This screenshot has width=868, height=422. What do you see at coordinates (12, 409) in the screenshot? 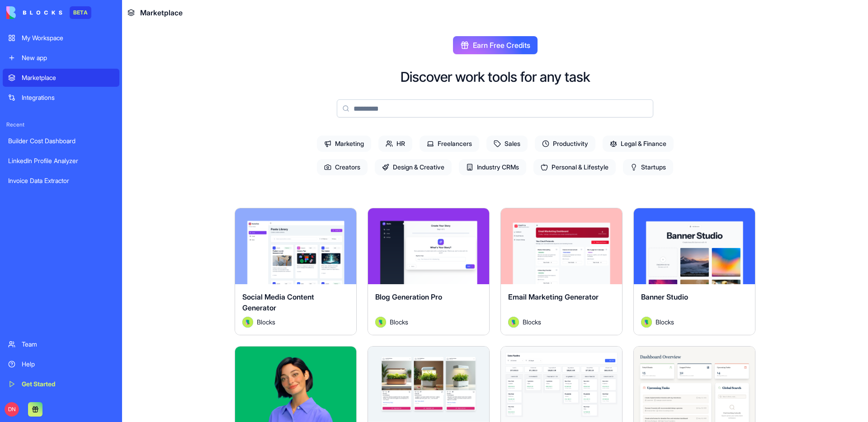
I see `span: DN` at bounding box center [12, 409].